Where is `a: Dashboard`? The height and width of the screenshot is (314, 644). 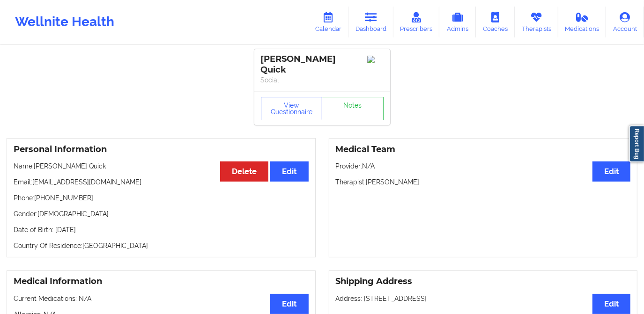
a: Dashboard is located at coordinates (371, 22).